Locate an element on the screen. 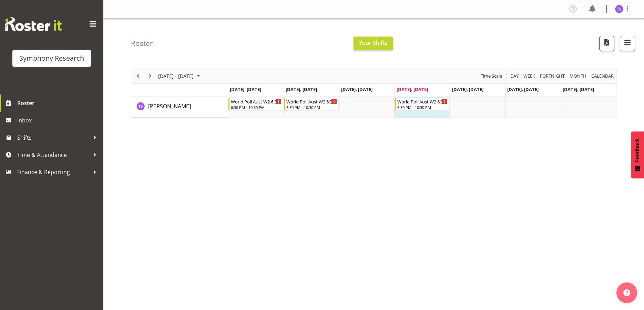 The height and width of the screenshot is (310, 644). div: previous period is located at coordinates (138, 76).